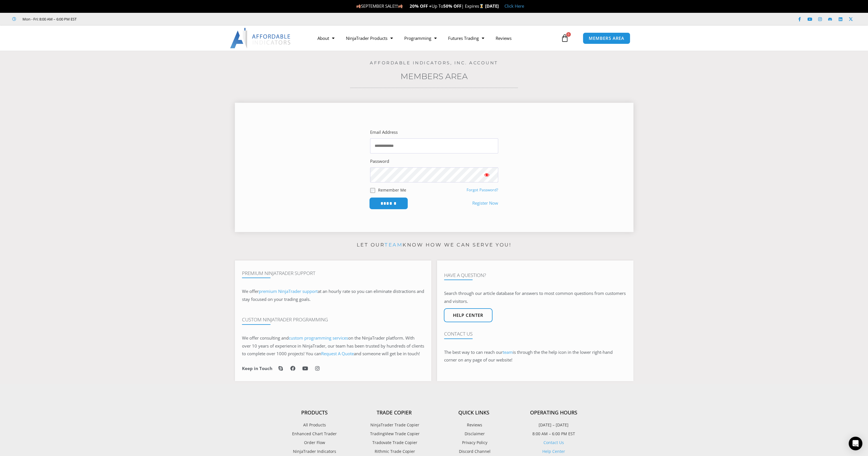  I want to click on a: TradingView Trade Copier, so click(394, 434).